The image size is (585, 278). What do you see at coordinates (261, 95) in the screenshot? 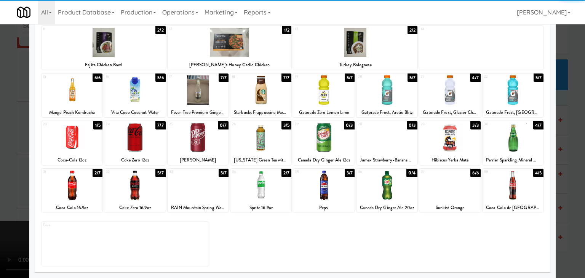
I see `div: 187/7Starbucks Frappuccino Mocha` at bounding box center [261, 95].